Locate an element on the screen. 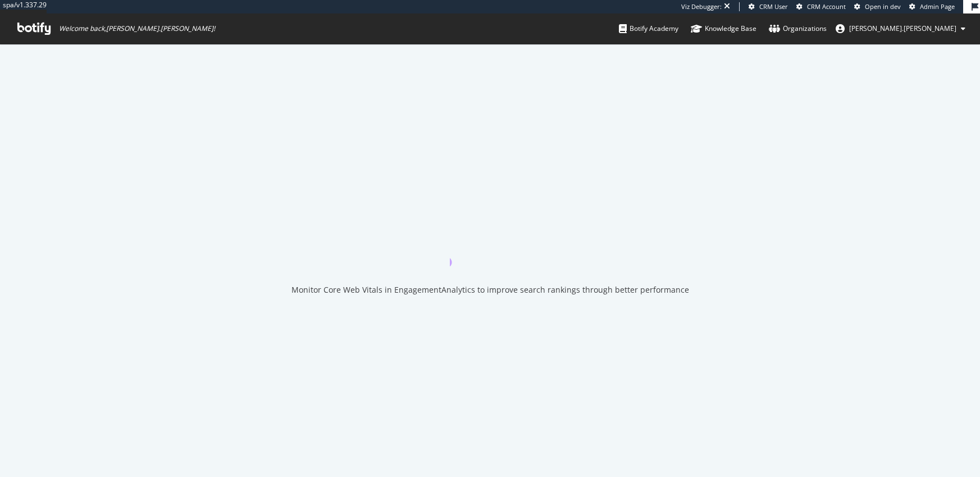 Image resolution: width=980 pixels, height=477 pixels. a: Admin Page is located at coordinates (931, 7).